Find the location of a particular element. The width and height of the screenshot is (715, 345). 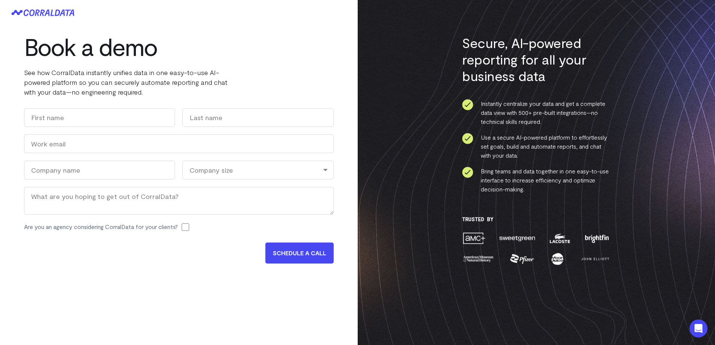

li: Bring teams and data together in one easy-to-use interface to increase efficiency and optimize de... is located at coordinates (536, 180).